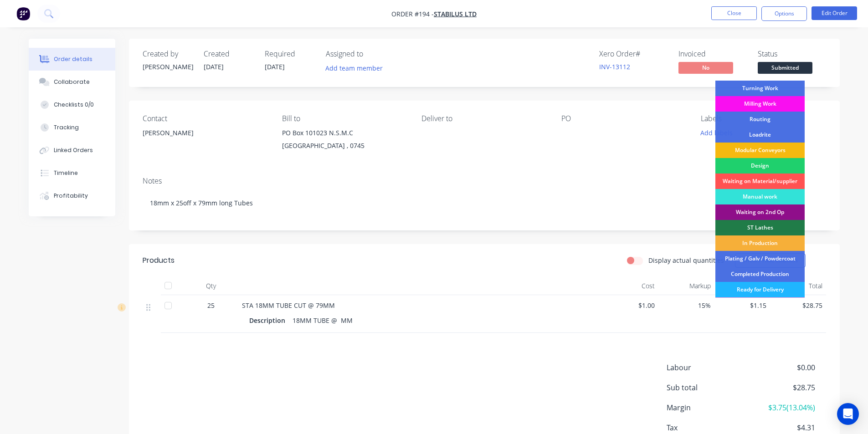 This screenshot has height=434, width=868. What do you see at coordinates (211, 305) in the screenshot?
I see `span: 25` at bounding box center [211, 305].